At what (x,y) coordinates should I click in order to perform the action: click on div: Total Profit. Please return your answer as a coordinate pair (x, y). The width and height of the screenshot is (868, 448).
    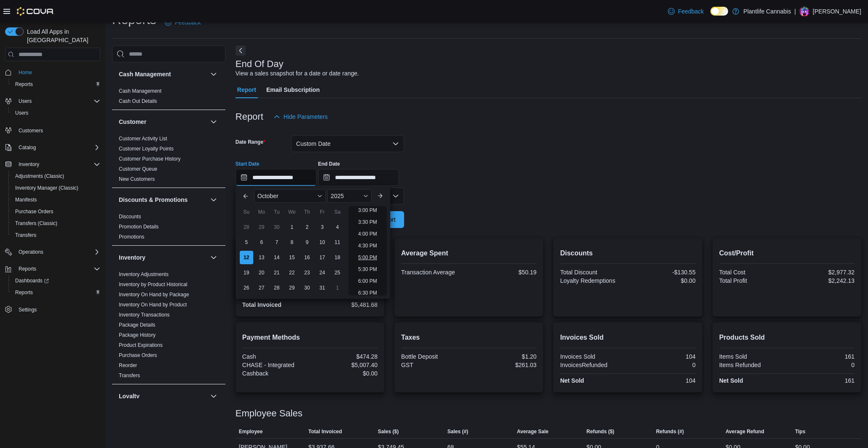
    Looking at the image, I should click on (752, 280).